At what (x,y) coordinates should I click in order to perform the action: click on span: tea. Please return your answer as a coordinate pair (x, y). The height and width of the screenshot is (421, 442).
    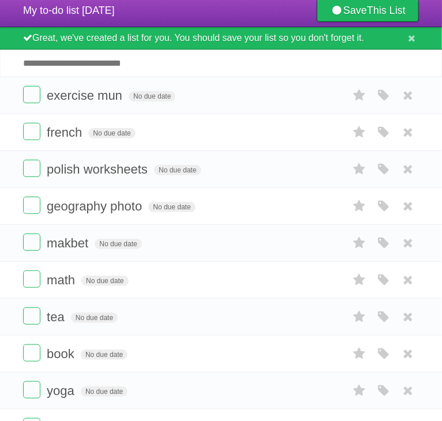
    Looking at the image, I should click on (57, 317).